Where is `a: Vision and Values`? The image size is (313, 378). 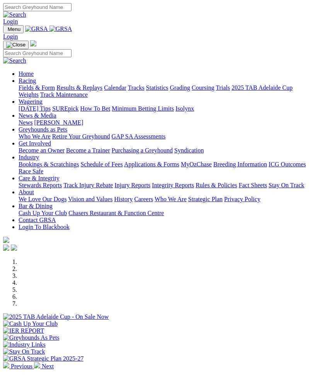
a: Vision and Values is located at coordinates (90, 199).